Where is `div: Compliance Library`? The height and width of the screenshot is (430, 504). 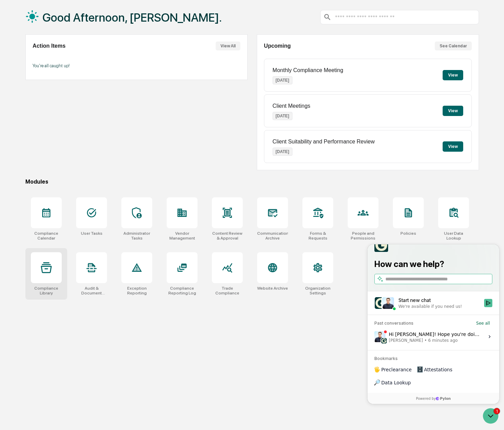
div: Compliance Library is located at coordinates (46, 291).